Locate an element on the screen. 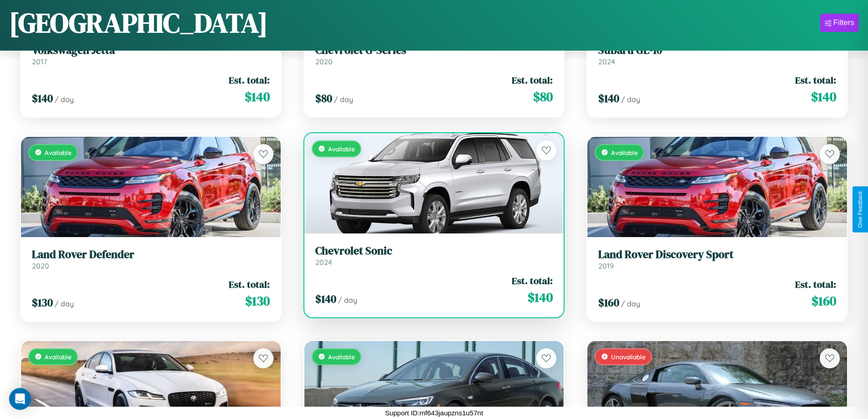 This screenshot has height=419, width=868. span: 2017 is located at coordinates (39, 62).